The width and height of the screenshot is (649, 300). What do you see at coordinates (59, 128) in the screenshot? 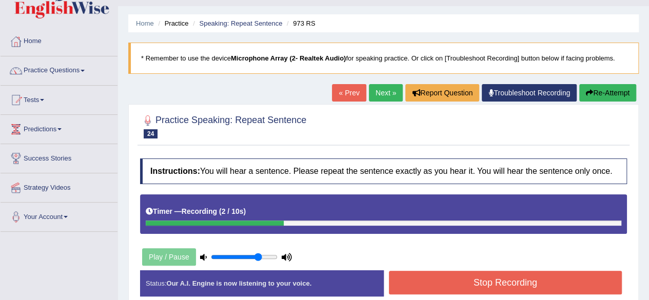
I see `a: Predictions` at bounding box center [59, 128].